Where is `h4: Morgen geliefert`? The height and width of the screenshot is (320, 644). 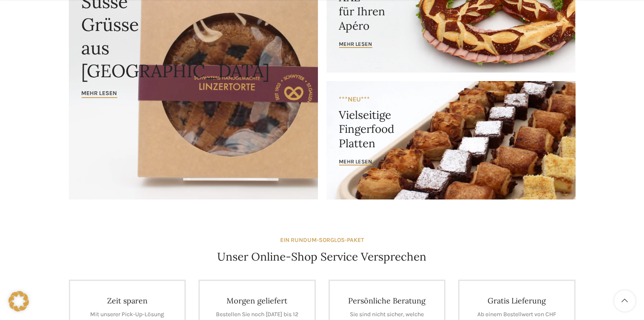 h4: Morgen geliefert is located at coordinates (257, 301).